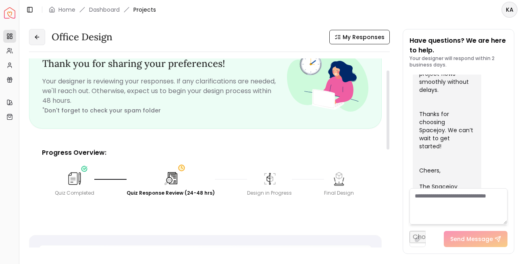 This screenshot has height=264, width=524. Describe the element at coordinates (102, 111) in the screenshot. I see `small: Don't forget to check your spam folder` at that location.